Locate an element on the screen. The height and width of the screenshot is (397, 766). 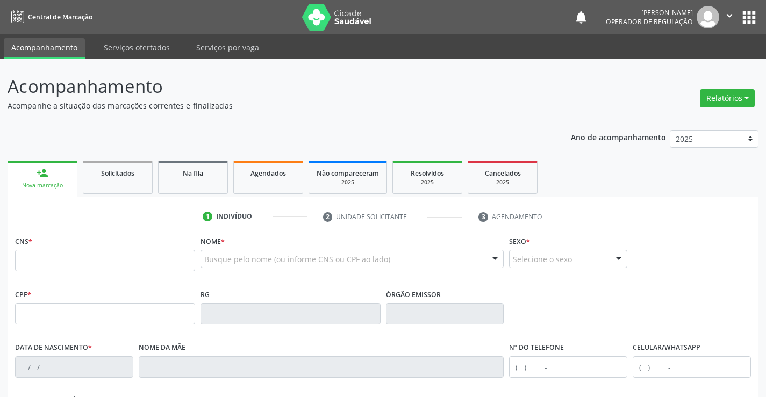
label: Órgão emissor is located at coordinates (413, 295).